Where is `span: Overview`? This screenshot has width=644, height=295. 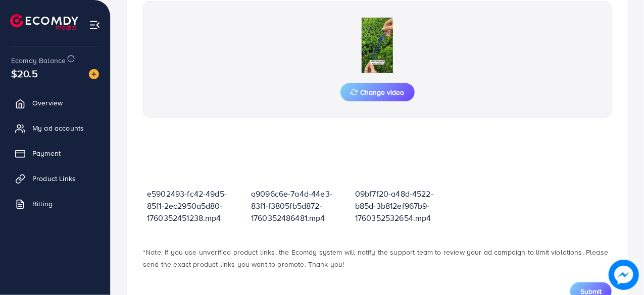 span: Overview is located at coordinates (48, 103).